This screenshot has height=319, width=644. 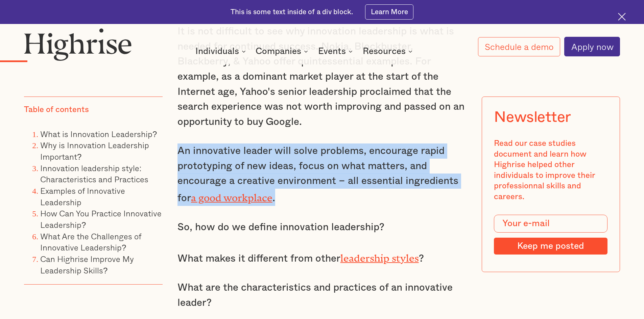 I want to click on form: Modal Form, so click(x=551, y=235).